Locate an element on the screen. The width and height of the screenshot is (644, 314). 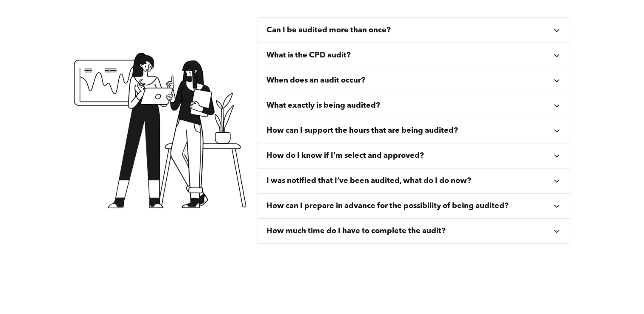
img: Two women are standing next to each other looking at a laptop. is located at coordinates (160, 130).